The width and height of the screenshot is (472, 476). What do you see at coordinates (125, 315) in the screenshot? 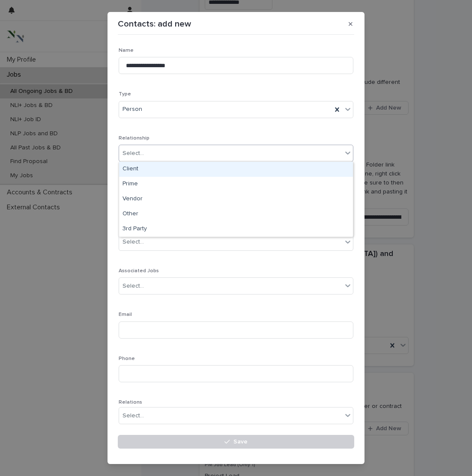
I see `span: Email` at bounding box center [125, 315].